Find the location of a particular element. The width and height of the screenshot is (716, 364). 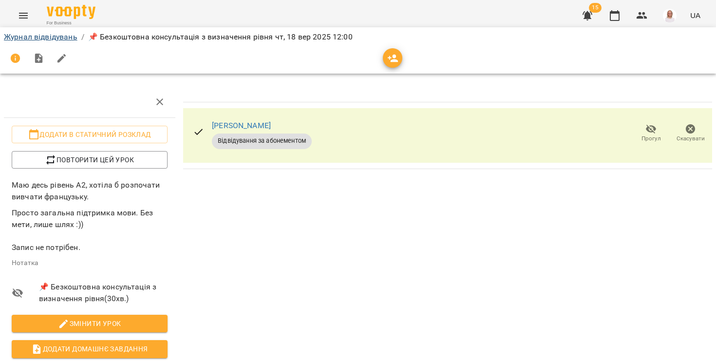

span: Змінити урок is located at coordinates (90, 323).